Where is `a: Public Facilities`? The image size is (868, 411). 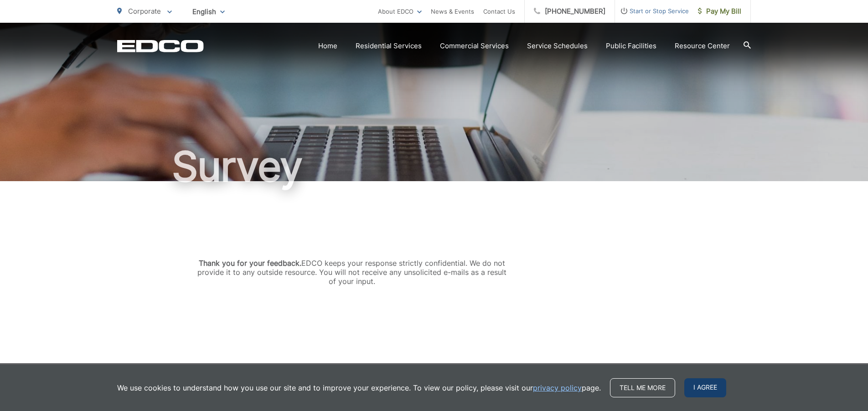 a: Public Facilities is located at coordinates (631, 46).